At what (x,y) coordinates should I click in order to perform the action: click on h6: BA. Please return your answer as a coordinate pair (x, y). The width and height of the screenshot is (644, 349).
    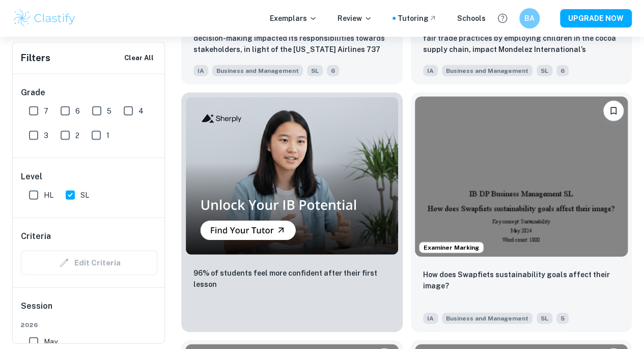
    Looking at the image, I should click on (529, 18).